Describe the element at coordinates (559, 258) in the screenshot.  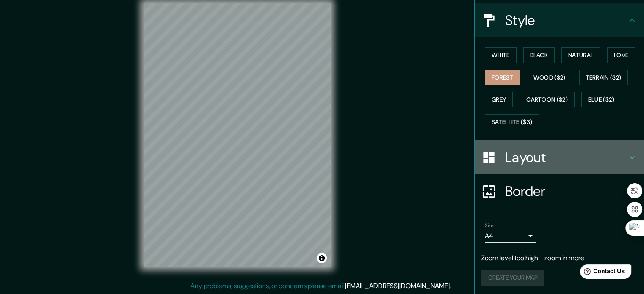
I see `p: Zoom level too high - zoom in more` at that location.